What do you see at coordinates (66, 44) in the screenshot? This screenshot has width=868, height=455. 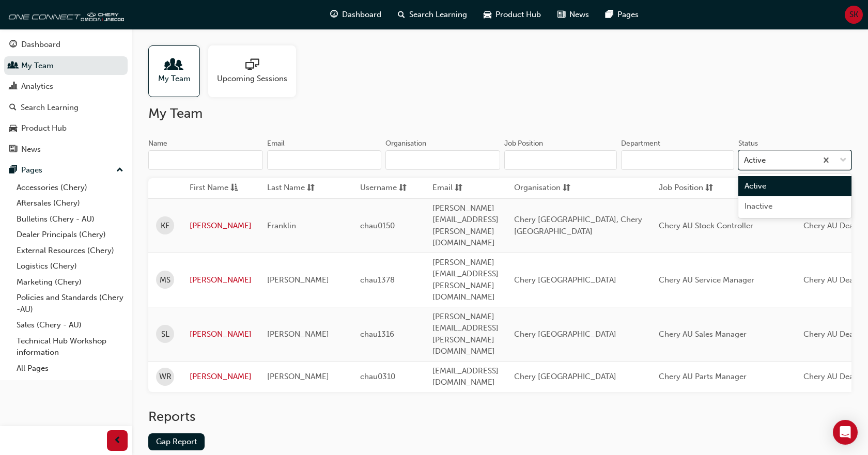 I see `a: Dashboard` at bounding box center [66, 44].